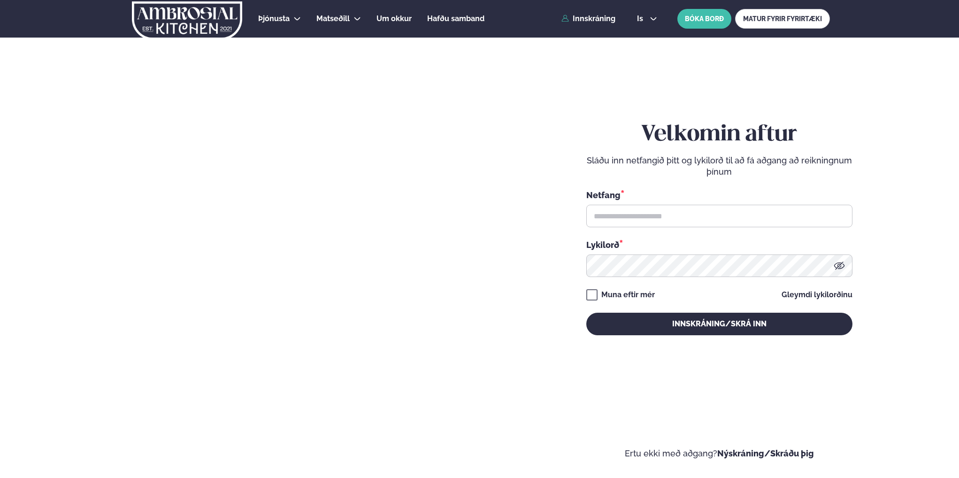 This screenshot has width=959, height=478. What do you see at coordinates (274, 18) in the screenshot?
I see `span: Þjónusta` at bounding box center [274, 18].